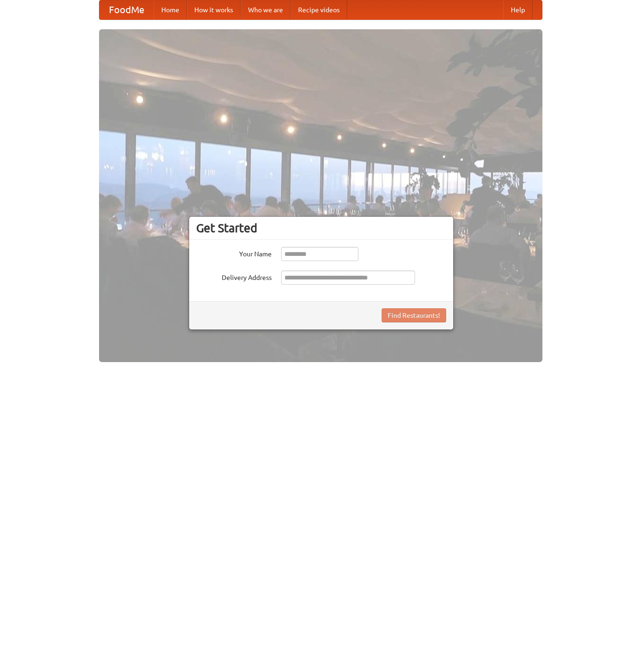 Image resolution: width=641 pixels, height=668 pixels. I want to click on a: How it works, so click(214, 10).